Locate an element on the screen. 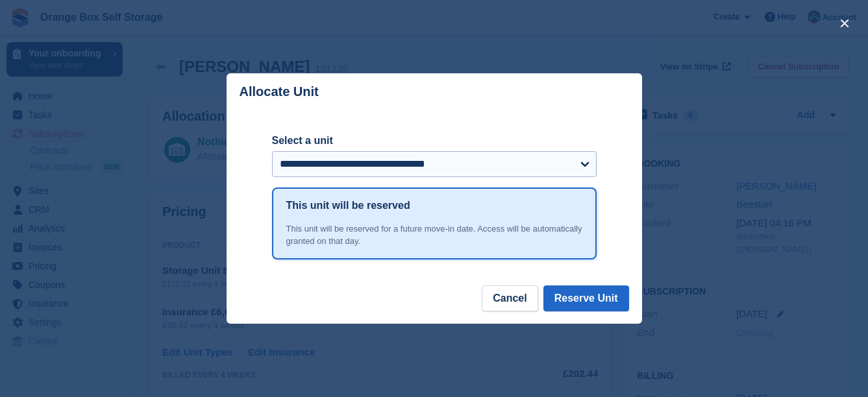 The image size is (868, 397). h1: This unit will be reserved is located at coordinates (348, 205).